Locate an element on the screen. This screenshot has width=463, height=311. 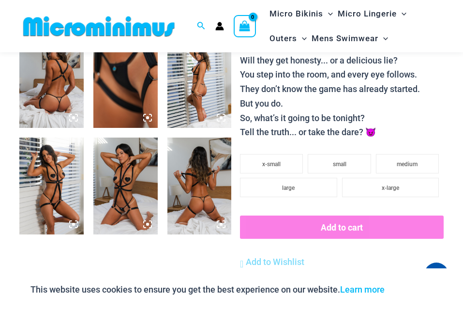
img: MM SHOP LOGO FLAT is located at coordinates (99, 26).